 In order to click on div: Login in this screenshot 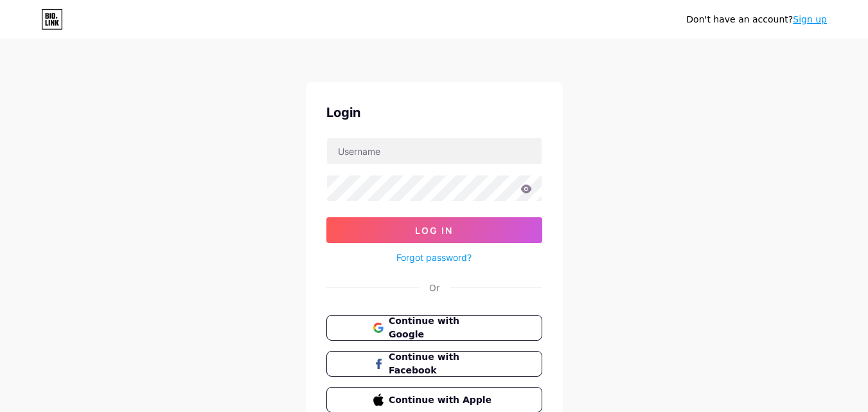, I will do `click(435, 113)`.